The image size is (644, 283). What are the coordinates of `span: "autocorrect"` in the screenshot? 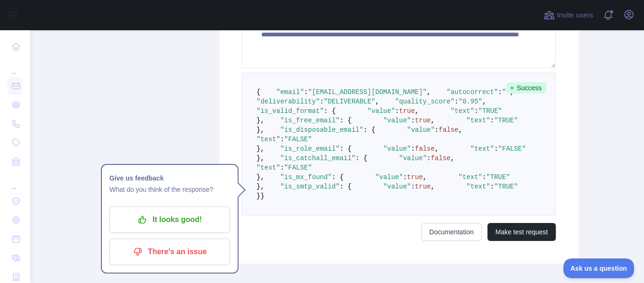 It's located at (472, 92).